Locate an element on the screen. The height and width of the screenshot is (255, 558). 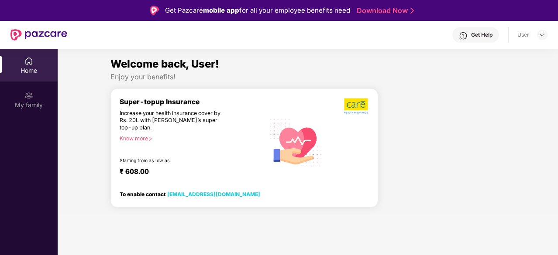
div: ₹ 608.00 is located at coordinates (188, 173).